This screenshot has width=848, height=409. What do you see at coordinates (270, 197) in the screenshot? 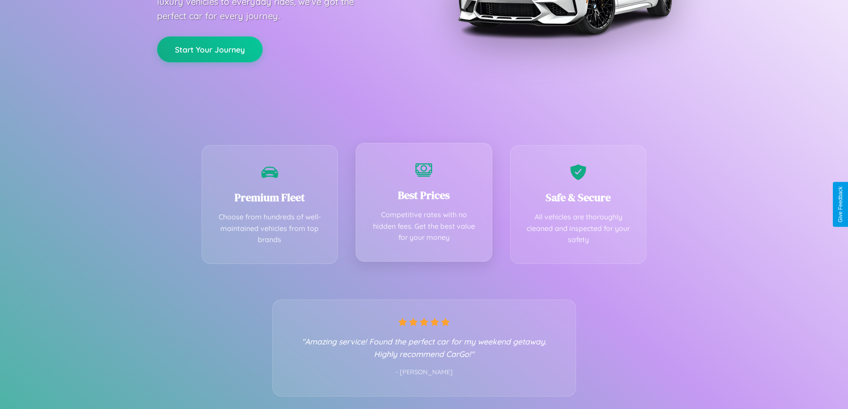
I see `h3: Premium Fleet` at bounding box center [270, 197].